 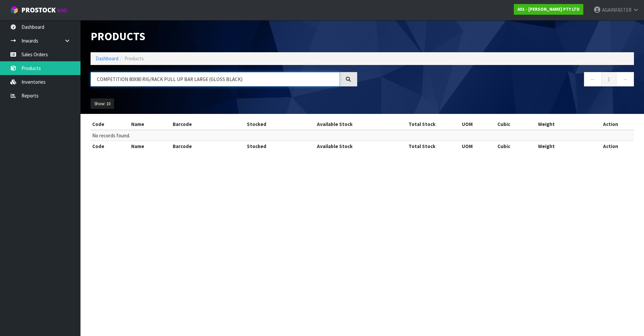 What do you see at coordinates (107, 59) in the screenshot?
I see `a: Dashboard` at bounding box center [107, 59].